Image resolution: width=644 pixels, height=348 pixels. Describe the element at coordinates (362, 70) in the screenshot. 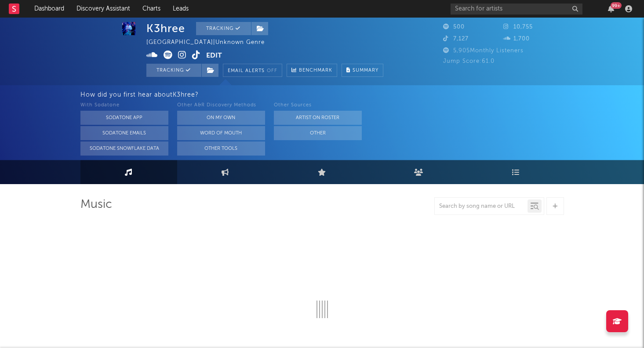

I see `button: Summary` at that location.